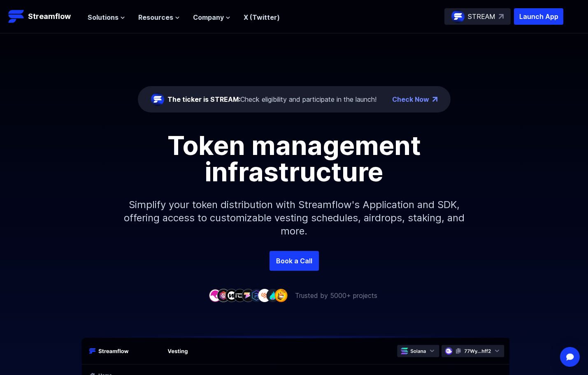 The width and height of the screenshot is (588, 375). I want to click on img: company-2, so click(223, 295).